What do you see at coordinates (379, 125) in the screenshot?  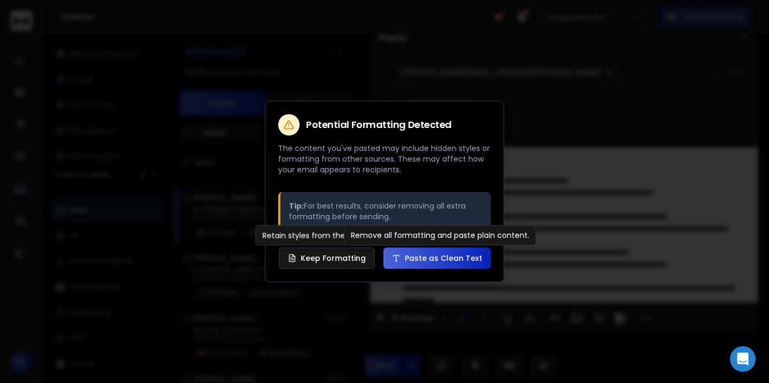 I see `h2: Potential Formatting Detected` at bounding box center [379, 125].